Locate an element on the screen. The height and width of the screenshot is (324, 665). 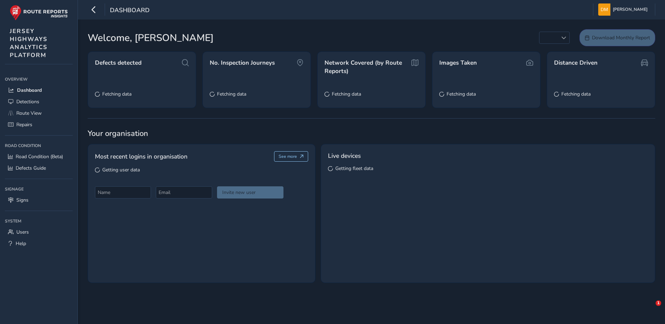
span: Repairs is located at coordinates (24, 124).